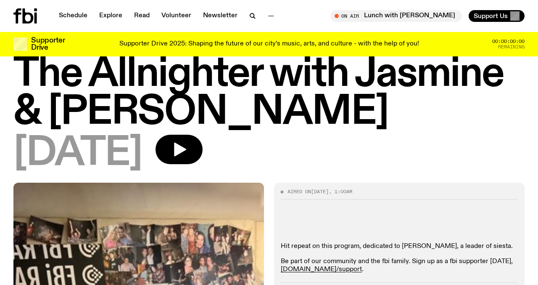 The width and height of the screenshot is (538, 285). What do you see at coordinates (341, 191) in the screenshot?
I see `span: , 1:00am` at bounding box center [341, 191].